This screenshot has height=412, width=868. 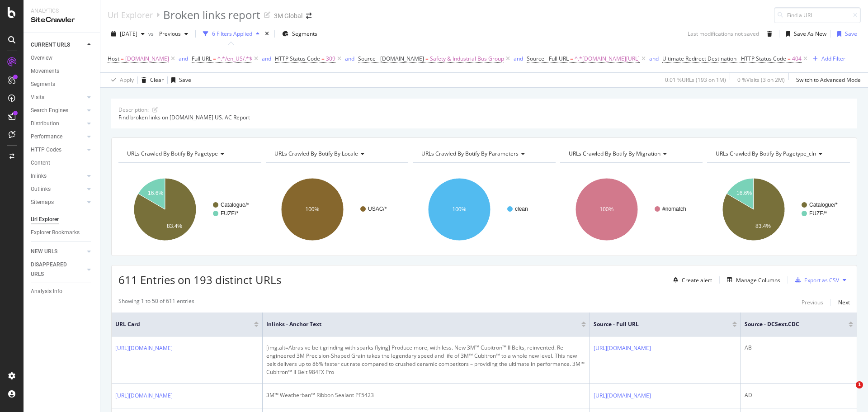 I want to click on div: Performance, so click(x=47, y=137).